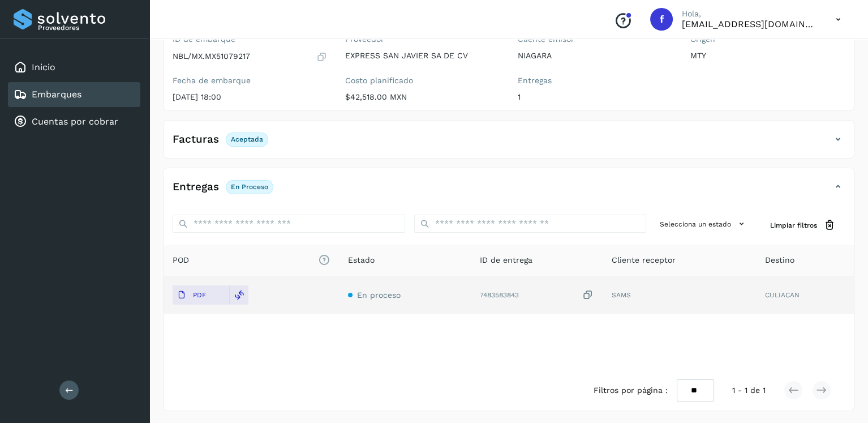 This screenshot has height=423, width=868. What do you see at coordinates (196, 186) in the screenshot?
I see `h4: Entregas` at bounding box center [196, 186].